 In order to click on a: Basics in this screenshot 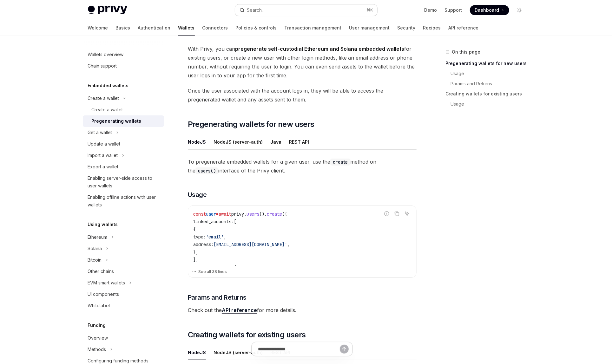, I will do `click(123, 28)`.